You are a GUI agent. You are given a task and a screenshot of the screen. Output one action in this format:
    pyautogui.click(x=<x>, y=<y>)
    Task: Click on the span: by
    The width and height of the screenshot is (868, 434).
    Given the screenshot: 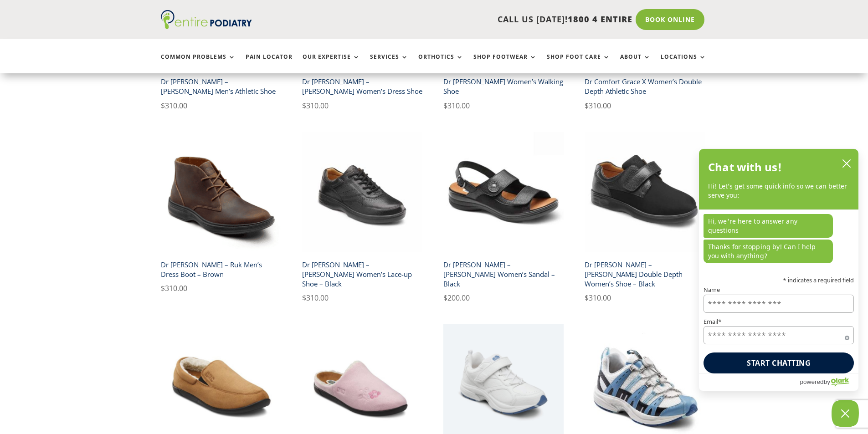 What is the action you would take?
    pyautogui.click(x=827, y=382)
    